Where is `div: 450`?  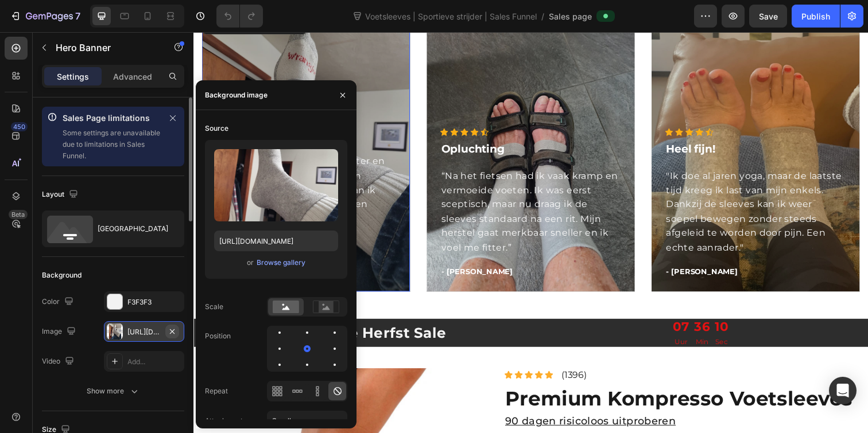 div: 450 is located at coordinates (19, 127).